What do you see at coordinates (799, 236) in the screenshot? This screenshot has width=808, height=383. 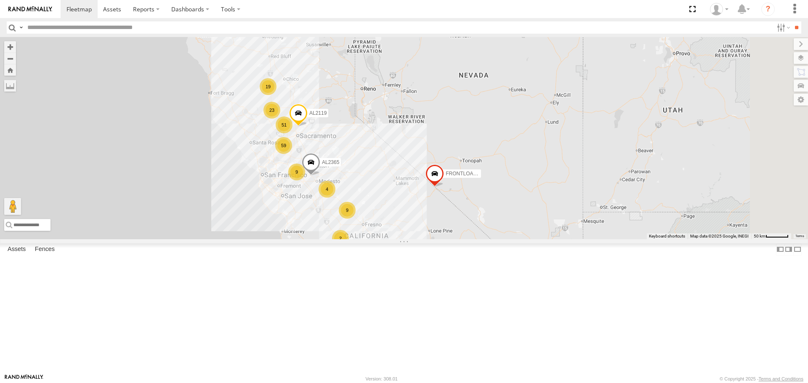 I see `a: Terms (opens in new tab)` at bounding box center [799, 236].